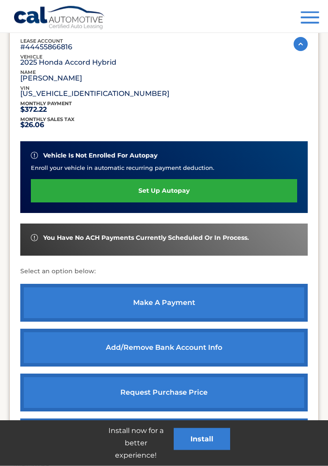 This screenshot has height=466, width=328. I want to click on a: request purchase price, so click(164, 393).